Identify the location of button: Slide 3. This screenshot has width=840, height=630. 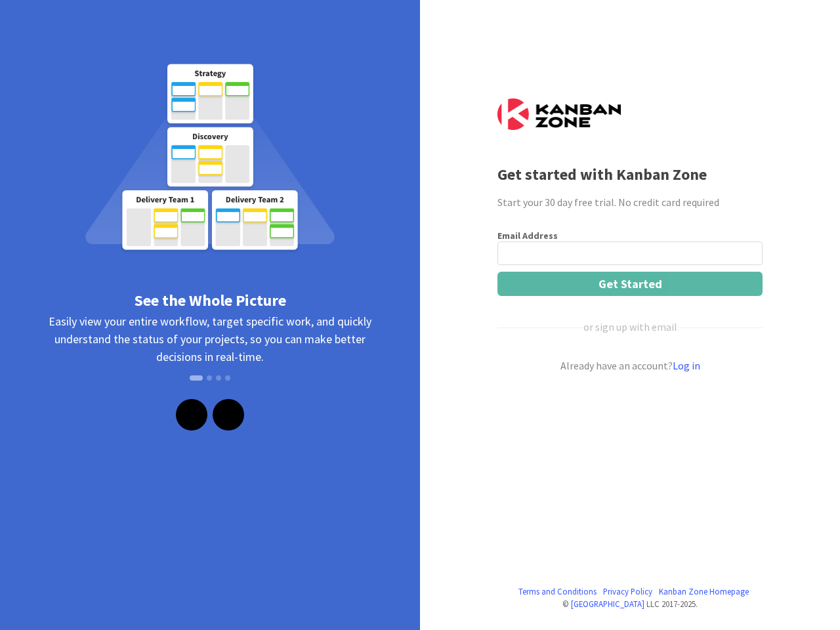
(218, 378).